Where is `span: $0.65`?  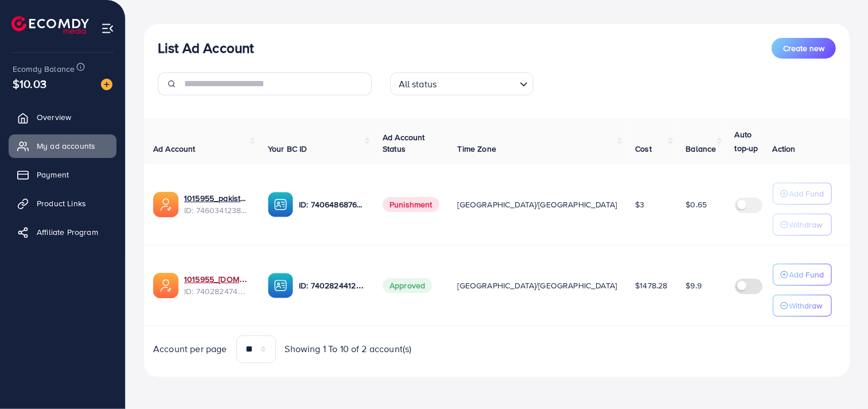 span: $0.65 is located at coordinates (696, 204).